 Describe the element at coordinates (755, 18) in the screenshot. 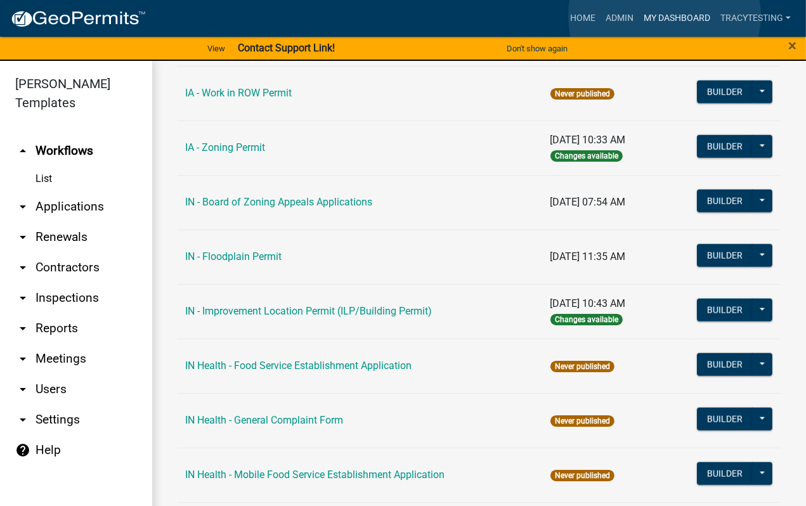

I see `a: tracytesting` at that location.